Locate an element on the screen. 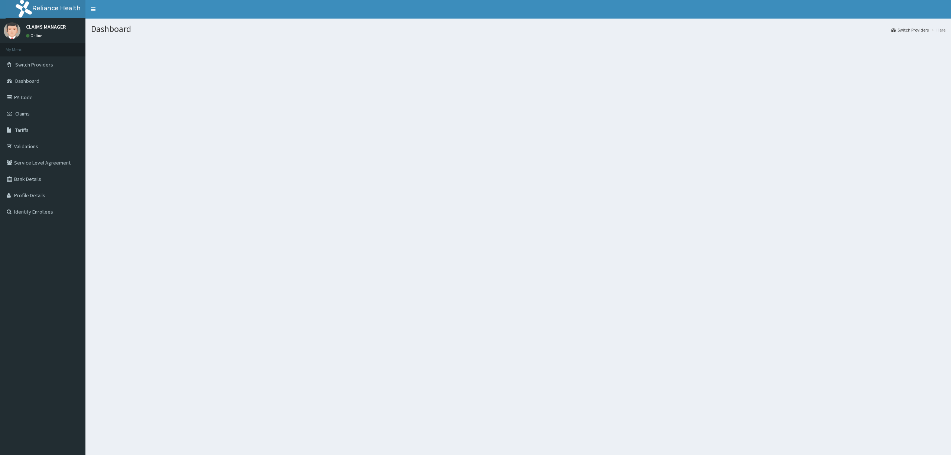  span: Tariffs is located at coordinates (22, 130).